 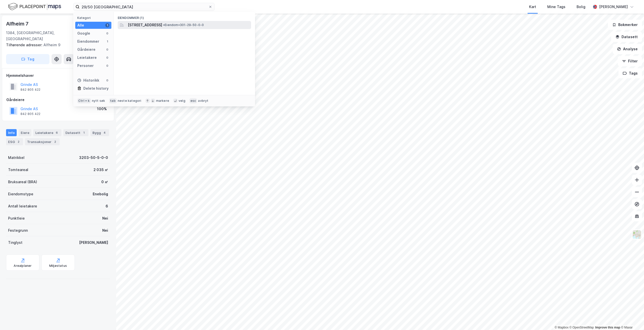 What do you see at coordinates (25, 45) in the screenshot?
I see `span: Tilhørende adresser:` at bounding box center [25, 45].